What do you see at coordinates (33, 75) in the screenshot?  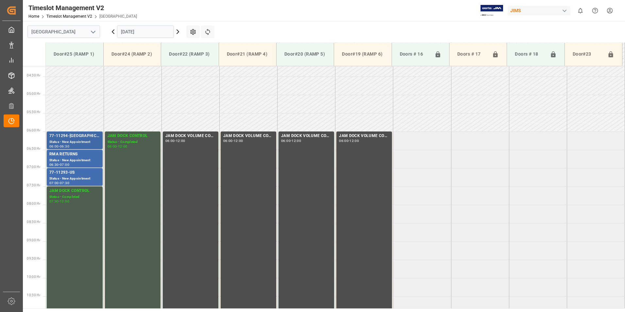 I see `span: 04:30 Hr` at bounding box center [33, 75].